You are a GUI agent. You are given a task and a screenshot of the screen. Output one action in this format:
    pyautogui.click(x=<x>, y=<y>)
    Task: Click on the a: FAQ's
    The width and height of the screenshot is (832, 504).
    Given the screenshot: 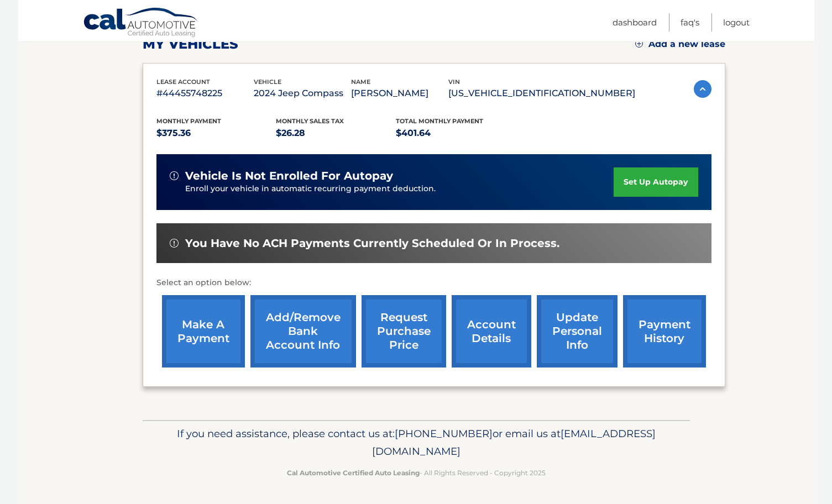 What is the action you would take?
    pyautogui.click(x=690, y=22)
    